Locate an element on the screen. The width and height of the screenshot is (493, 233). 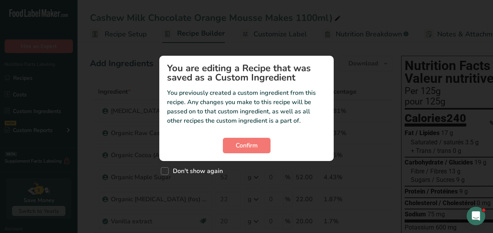
p: You previously created a custom ingredient from this recipe. Any changes you make to this recipe ... is located at coordinates (246, 107).